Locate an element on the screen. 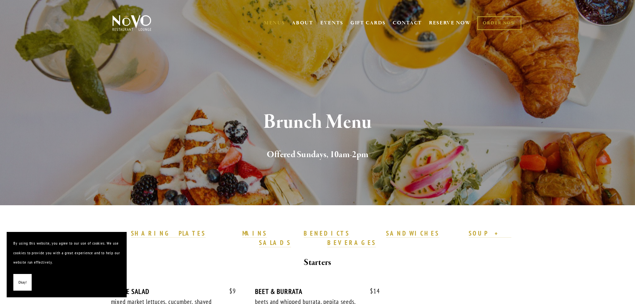 Image resolution: width=635 pixels, height=304 pixels. span: Okay! is located at coordinates (22, 282).